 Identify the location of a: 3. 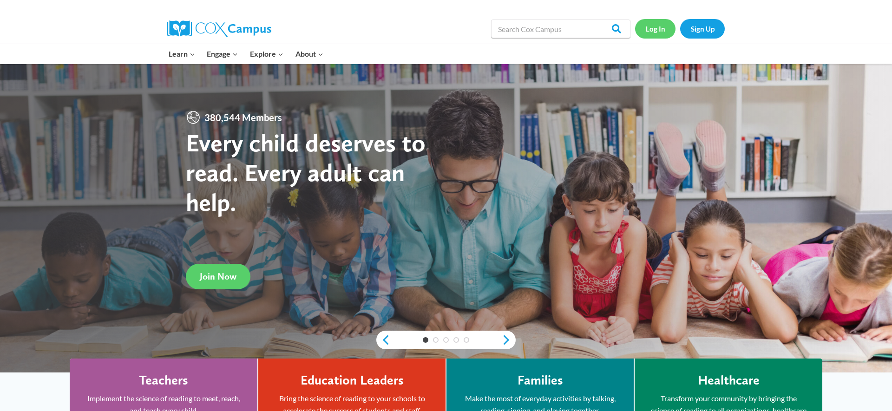
(446, 340).